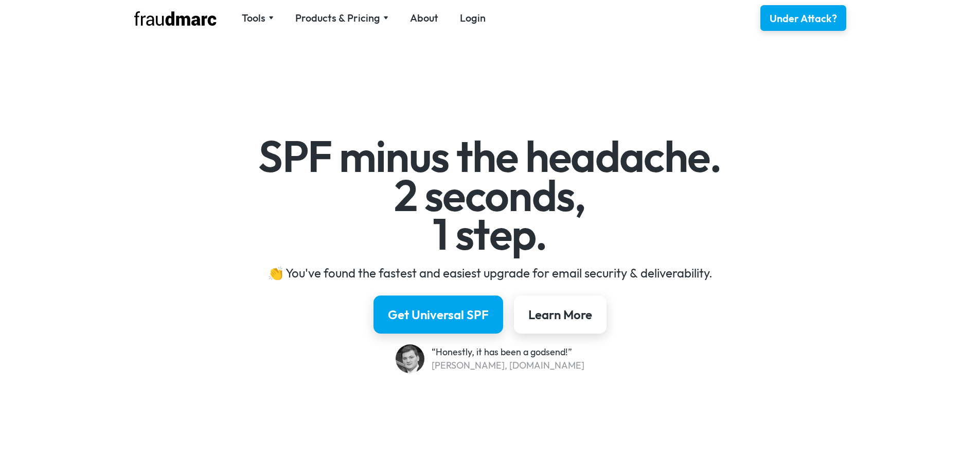 The height and width of the screenshot is (469, 980). Describe the element at coordinates (560, 314) in the screenshot. I see `a: Learn More` at that location.